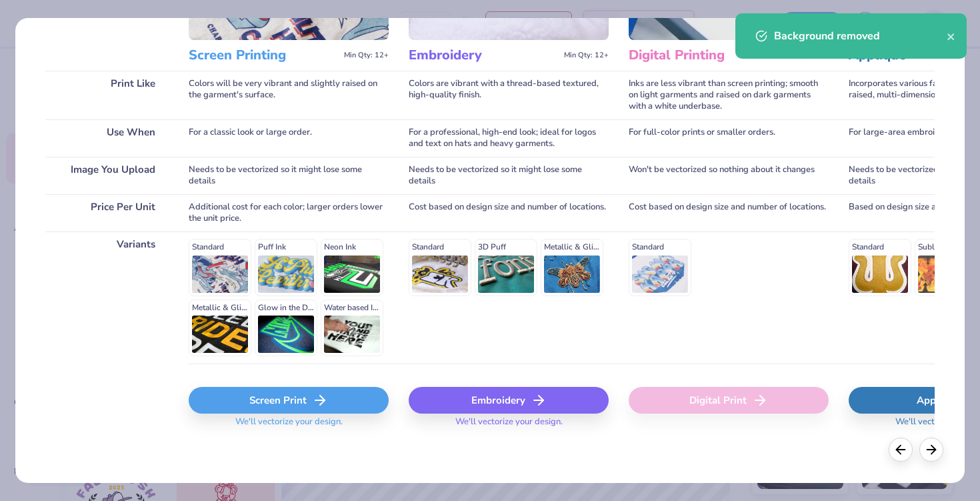  I want to click on div: Print Like, so click(107, 94).